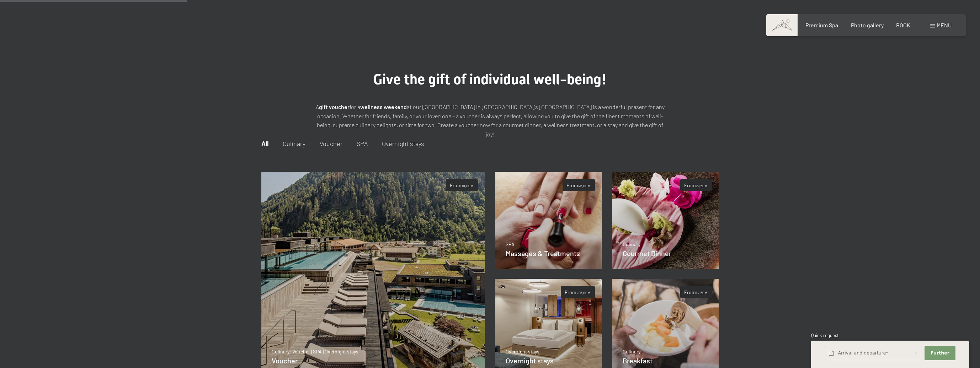  What do you see at coordinates (903, 25) in the screenshot?
I see `a: BOOK` at bounding box center [903, 25].